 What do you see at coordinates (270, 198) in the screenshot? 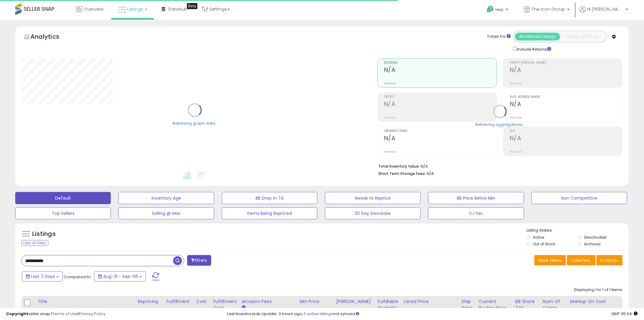
I see `button: BB Drop in 7d` at bounding box center [270, 198].